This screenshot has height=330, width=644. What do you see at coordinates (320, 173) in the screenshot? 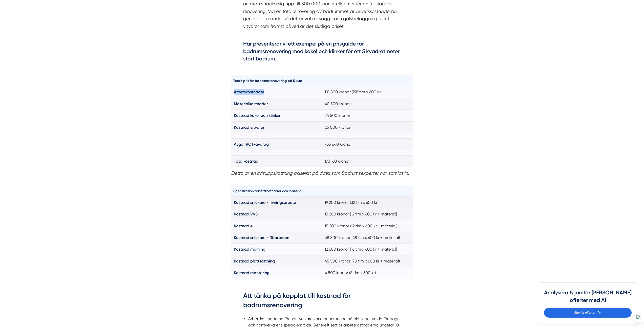
I see `em: Detta är en prisuppskattning baserat på data som Badrumsexperter har samlat in.` at bounding box center [320, 173].